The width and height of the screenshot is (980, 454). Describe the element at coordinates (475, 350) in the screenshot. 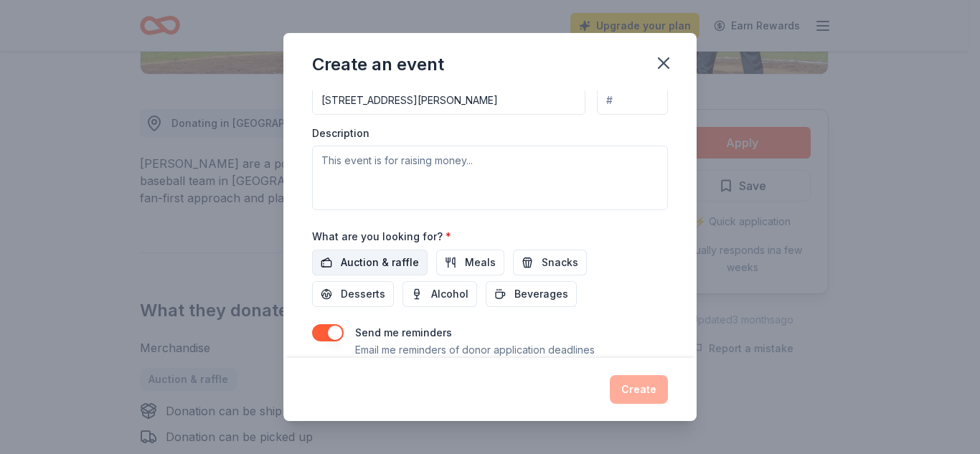

I see `p: Email me reminders of donor application deadlines` at that location.